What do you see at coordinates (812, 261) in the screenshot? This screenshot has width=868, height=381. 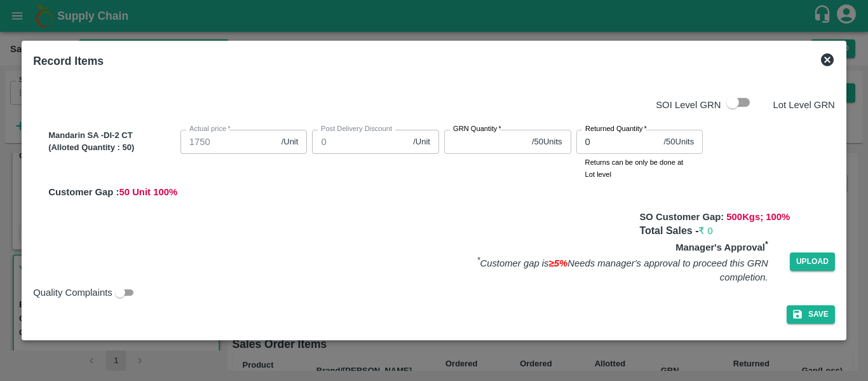 I see `span: Upload` at bounding box center [812, 261].